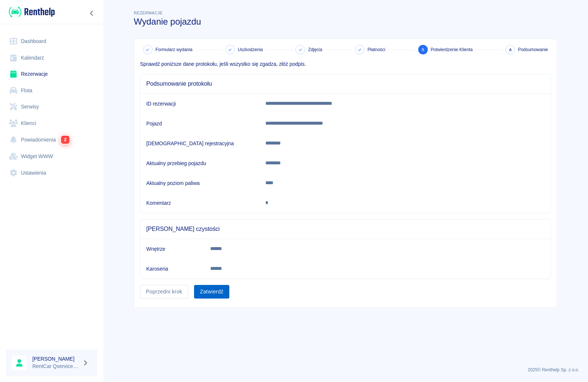 The width and height of the screenshot is (588, 382). What do you see at coordinates (376, 50) in the screenshot?
I see `span: Płatności` at bounding box center [376, 50].